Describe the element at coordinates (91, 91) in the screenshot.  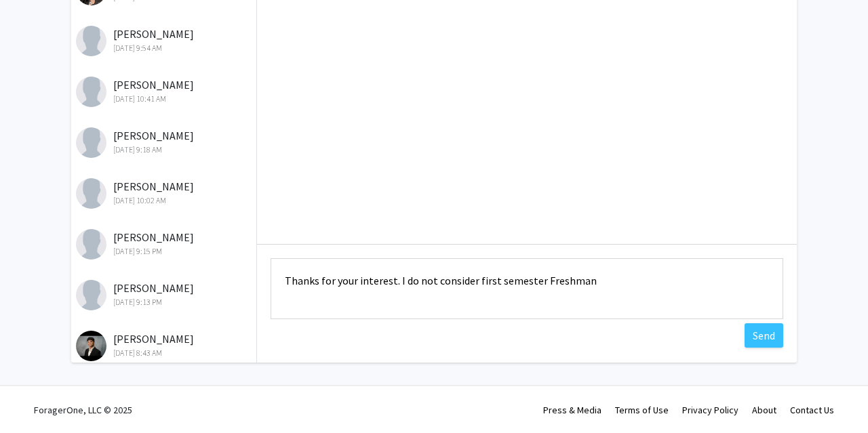
I see `img: Sarina Neja` at that location.